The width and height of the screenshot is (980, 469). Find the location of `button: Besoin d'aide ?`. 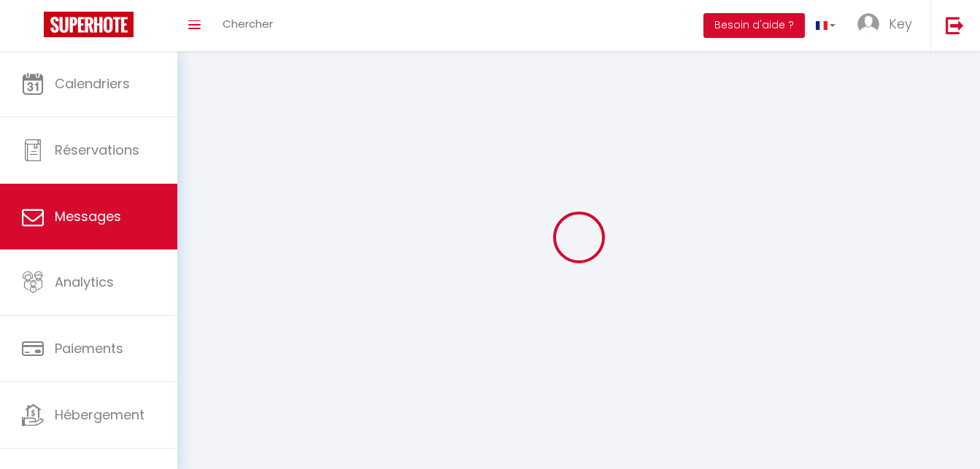

button: Besoin d'aide ? is located at coordinates (754, 26).